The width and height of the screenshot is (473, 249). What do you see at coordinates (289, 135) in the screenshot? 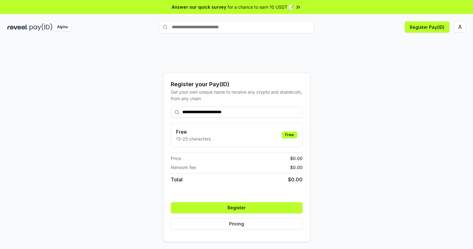
I see `div: Free` at bounding box center [289, 135].